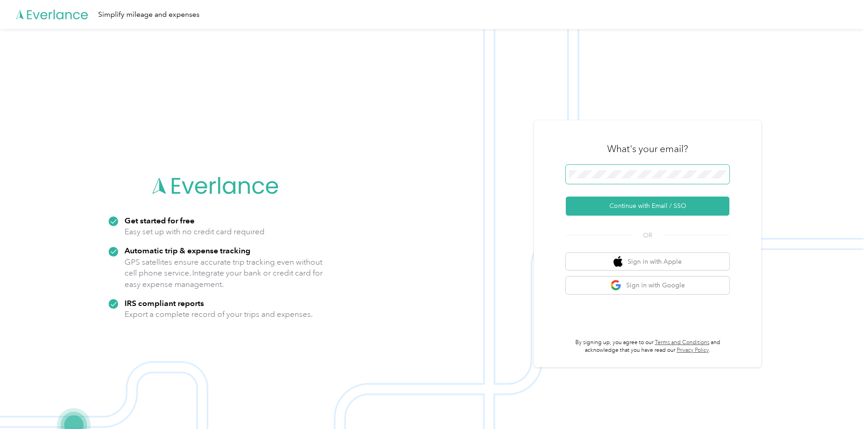  What do you see at coordinates (692, 350) in the screenshot?
I see `a: Privacy Policy` at bounding box center [692, 350].